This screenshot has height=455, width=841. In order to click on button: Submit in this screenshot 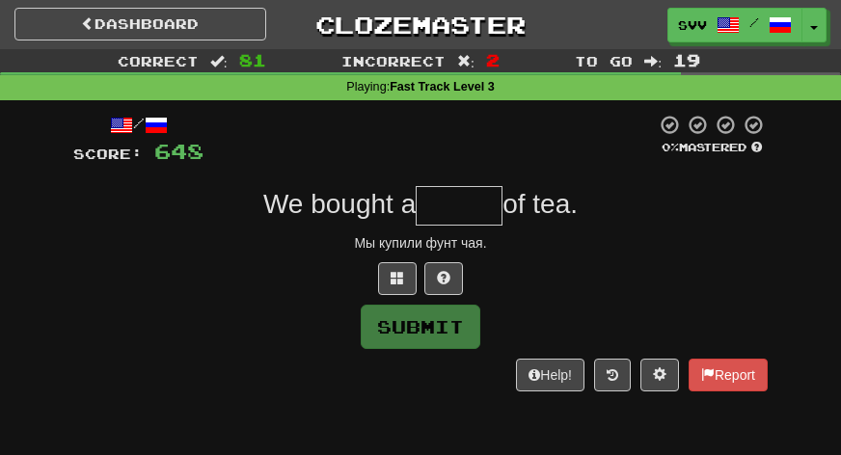, I will do `click(420, 327)`.